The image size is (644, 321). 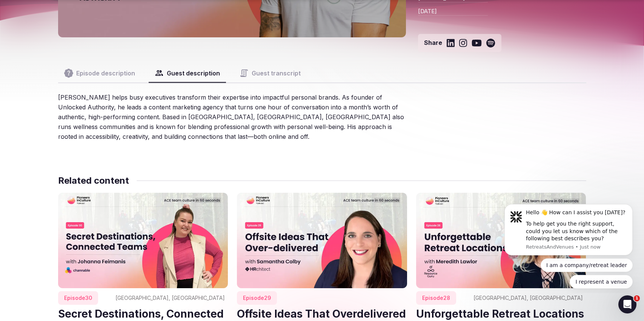 I want to click on span: Episode 28, so click(x=436, y=298).